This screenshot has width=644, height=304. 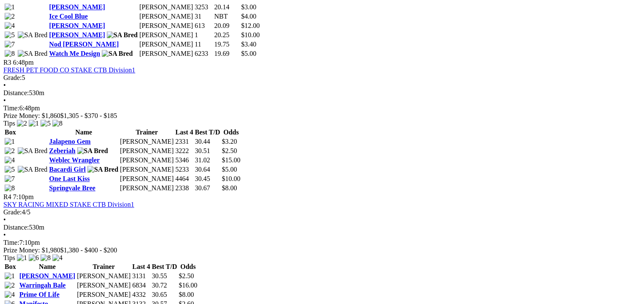 What do you see at coordinates (322, 243) in the screenshot?
I see `div: 7:10pm` at bounding box center [322, 243].